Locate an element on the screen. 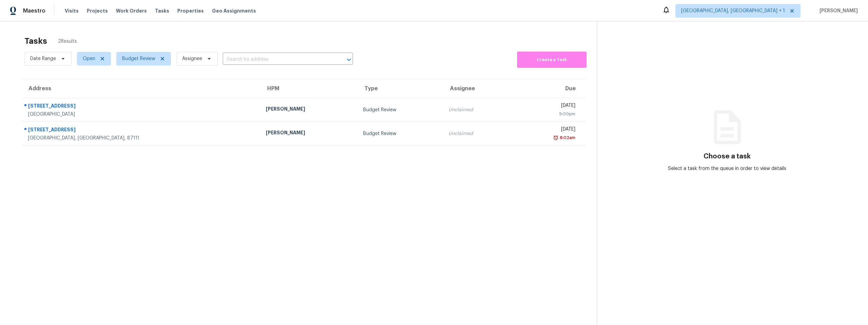  h2: Tasks is located at coordinates (36, 41).